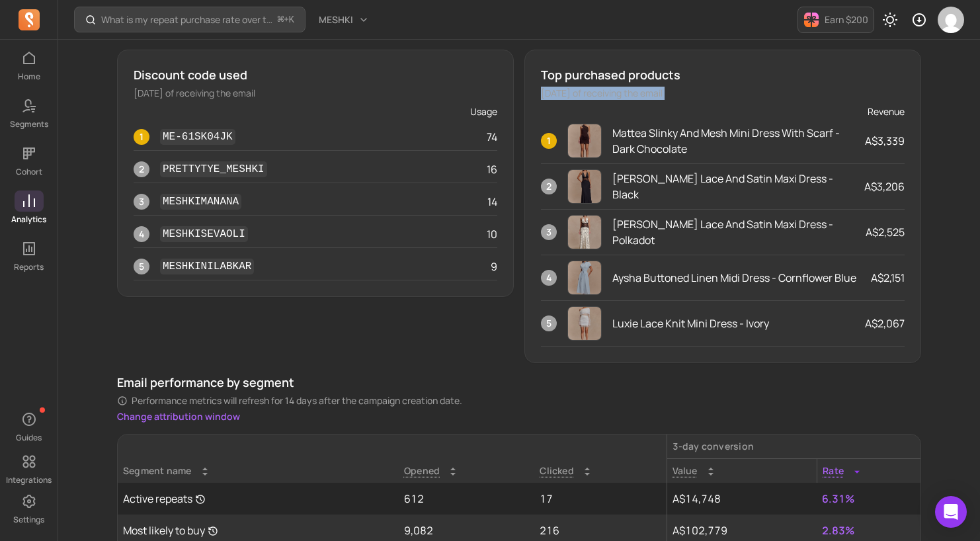 Image resolution: width=980 pixels, height=541 pixels. Describe the element at coordinates (315, 74) in the screenshot. I see `p: Discount code used` at that location.